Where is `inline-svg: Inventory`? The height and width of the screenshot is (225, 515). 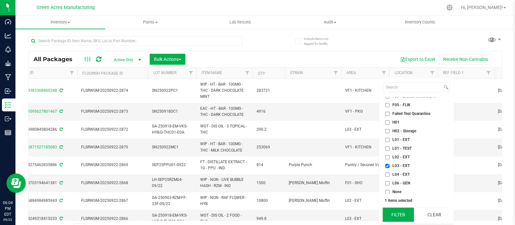
inline-svg: Inventory is located at coordinates (8, 105).